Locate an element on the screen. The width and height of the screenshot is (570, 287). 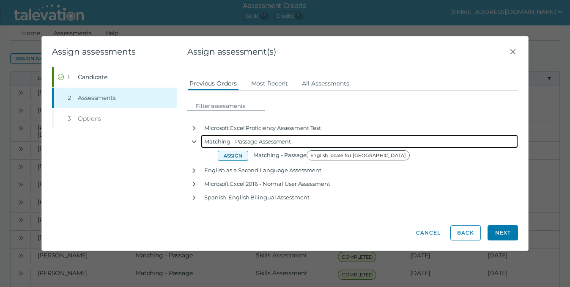
span: Assessments is located at coordinates (97, 98).